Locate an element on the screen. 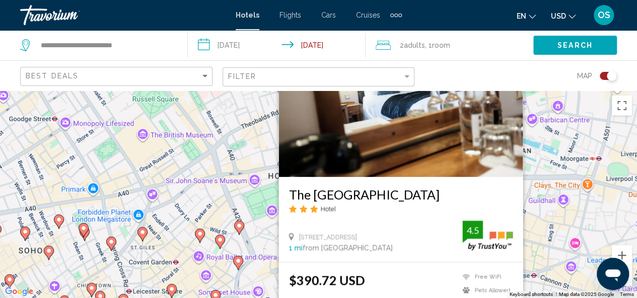  a: Travorium is located at coordinates (123, 15).